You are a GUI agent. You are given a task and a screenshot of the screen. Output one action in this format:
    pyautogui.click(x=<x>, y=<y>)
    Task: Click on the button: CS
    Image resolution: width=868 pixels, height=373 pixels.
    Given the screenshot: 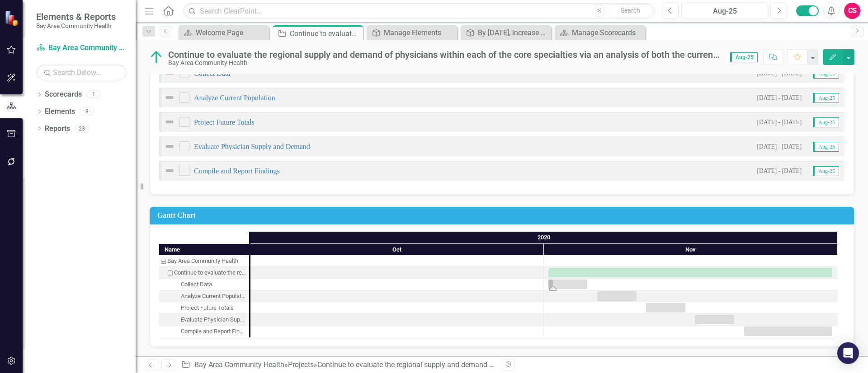 What is the action you would take?
    pyautogui.click(x=852, y=11)
    